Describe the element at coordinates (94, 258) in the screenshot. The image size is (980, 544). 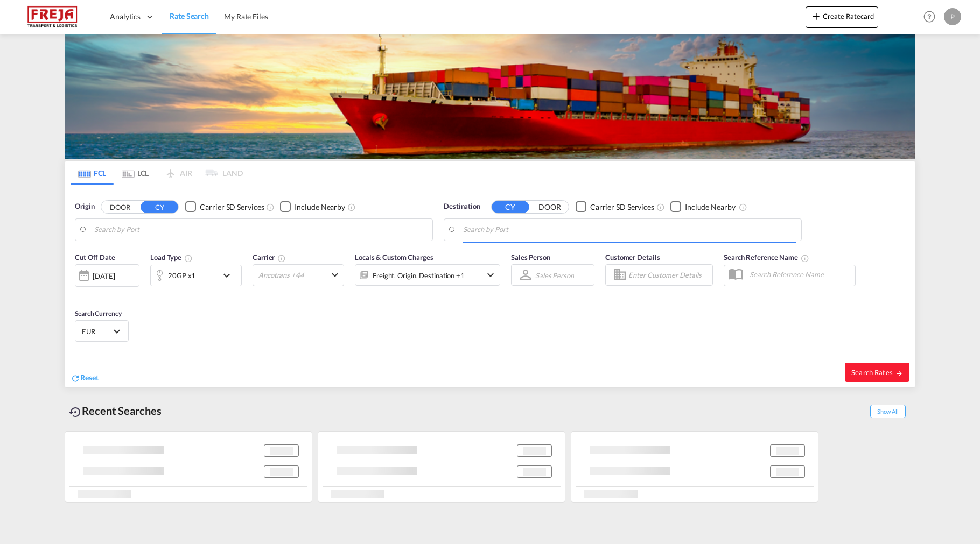
I see `span: Cut Off Date` at that location.